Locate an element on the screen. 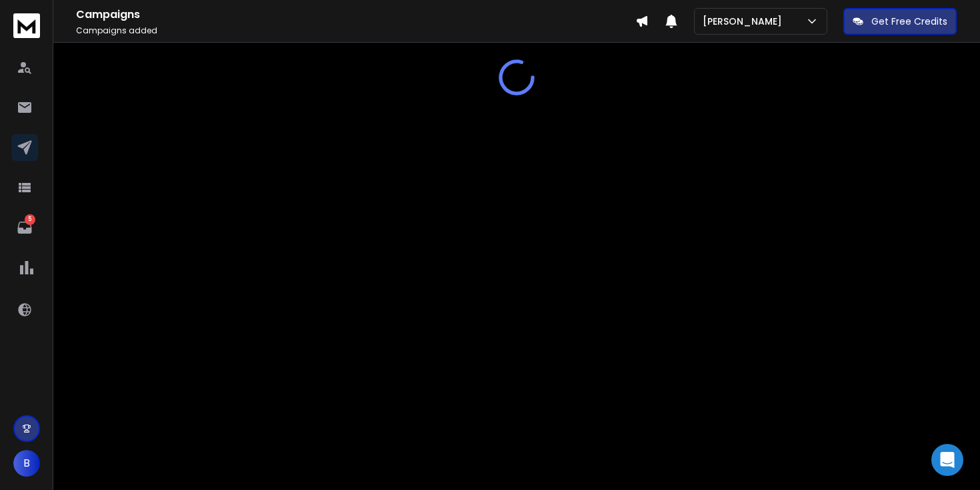 The width and height of the screenshot is (980, 490). h1: Campaigns is located at coordinates (355, 15).